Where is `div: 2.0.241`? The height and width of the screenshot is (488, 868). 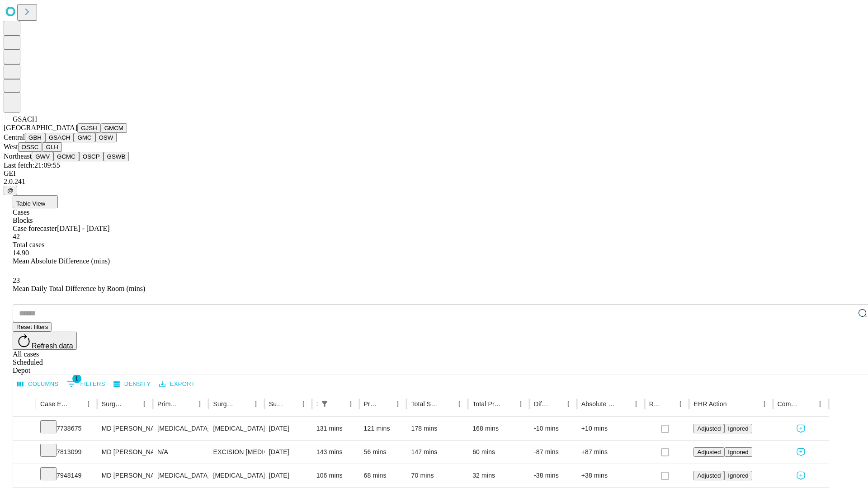 div: 2.0.241 is located at coordinates (434, 182).